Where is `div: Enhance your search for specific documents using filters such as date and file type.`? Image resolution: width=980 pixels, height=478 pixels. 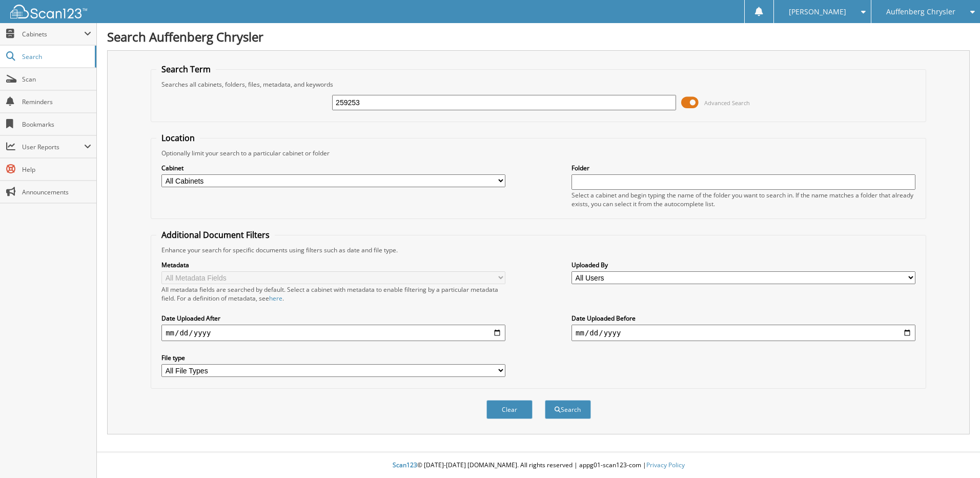 div: Enhance your search for specific documents using filters such as date and file type. is located at coordinates (539, 250).